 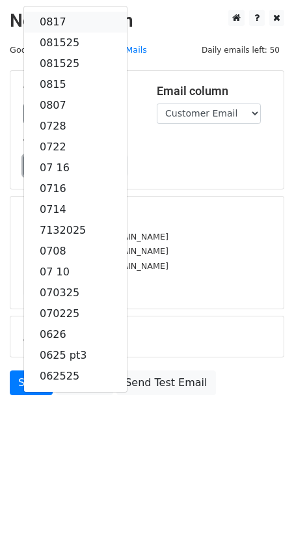 I want to click on a: Chargeback EMails, so click(x=107, y=49).